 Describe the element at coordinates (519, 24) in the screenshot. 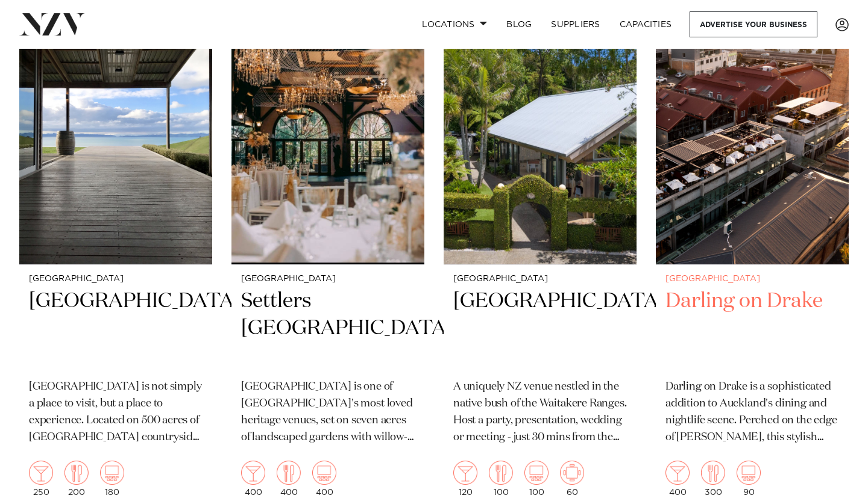

I see `a: BLOG` at that location.